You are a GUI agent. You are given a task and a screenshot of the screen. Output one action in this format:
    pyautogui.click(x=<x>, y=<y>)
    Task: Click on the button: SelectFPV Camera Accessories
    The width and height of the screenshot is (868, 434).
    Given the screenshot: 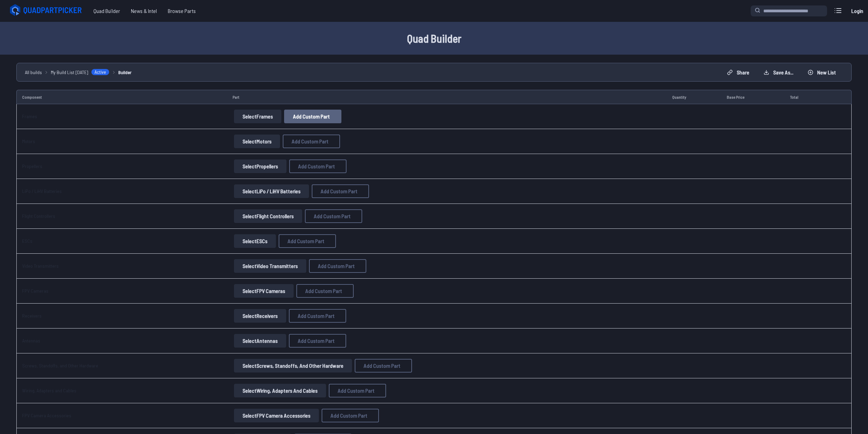 What is the action you would take?
    pyautogui.click(x=277, y=416)
    